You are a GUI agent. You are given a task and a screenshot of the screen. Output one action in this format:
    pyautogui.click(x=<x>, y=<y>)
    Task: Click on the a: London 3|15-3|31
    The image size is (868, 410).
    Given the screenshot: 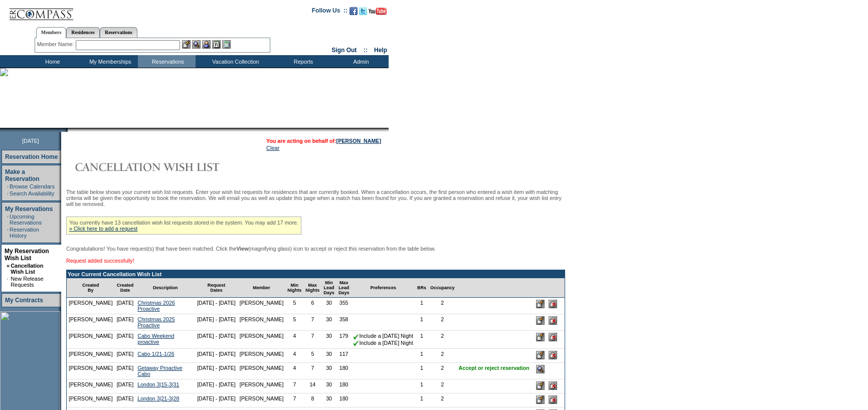 What is the action you would take?
    pyautogui.click(x=158, y=385)
    